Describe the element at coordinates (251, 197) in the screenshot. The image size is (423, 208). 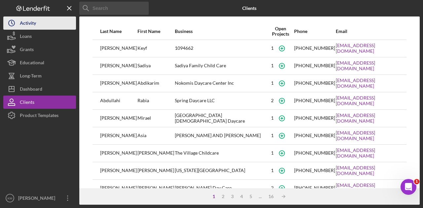
I see `div: 5` at that location.